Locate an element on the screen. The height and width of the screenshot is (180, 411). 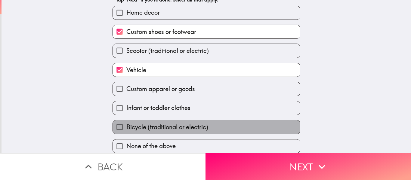
button: Custom apparel or goods is located at coordinates (207, 89).